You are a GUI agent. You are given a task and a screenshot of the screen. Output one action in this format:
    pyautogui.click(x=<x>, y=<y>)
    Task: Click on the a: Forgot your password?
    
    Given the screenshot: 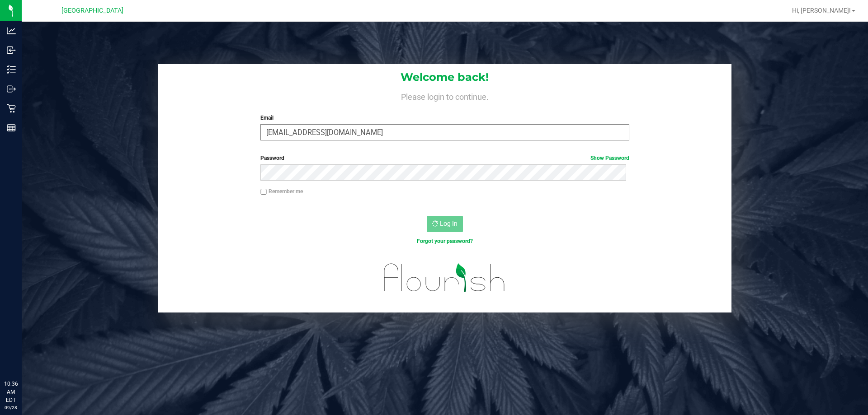 What is the action you would take?
    pyautogui.click(x=445, y=241)
    